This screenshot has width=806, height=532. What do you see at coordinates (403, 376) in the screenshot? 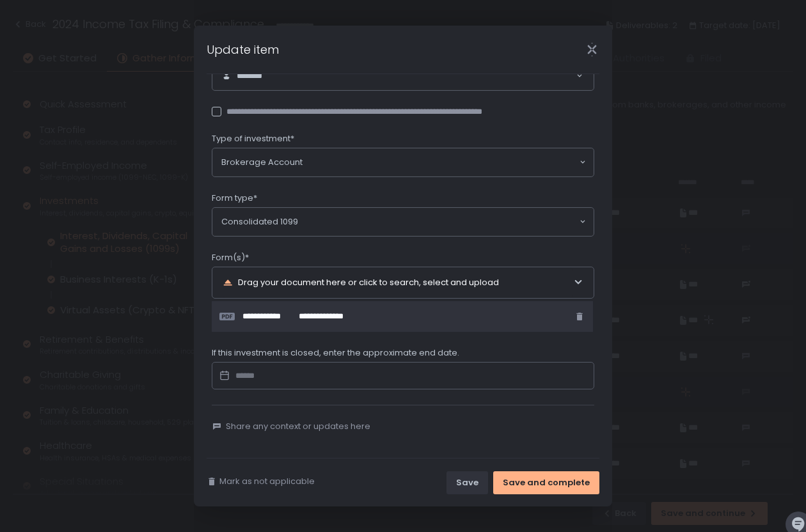
I see `input: Datepicker input` at bounding box center [403, 376].